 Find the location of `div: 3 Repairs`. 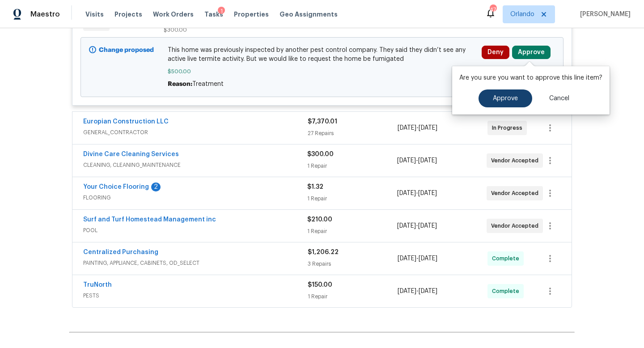

div: 3 Repairs is located at coordinates (353, 264).